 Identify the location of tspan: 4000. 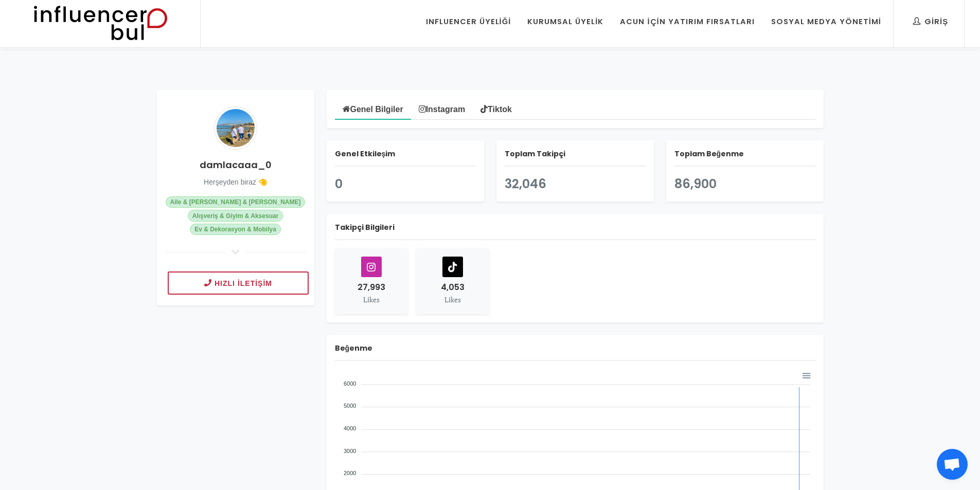
(350, 428).